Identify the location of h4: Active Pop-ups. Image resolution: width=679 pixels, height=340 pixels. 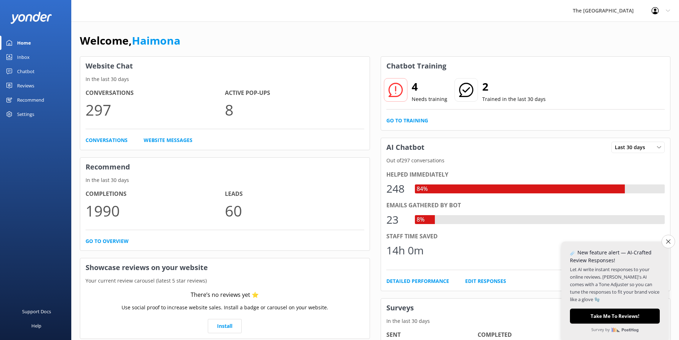
(294, 93).